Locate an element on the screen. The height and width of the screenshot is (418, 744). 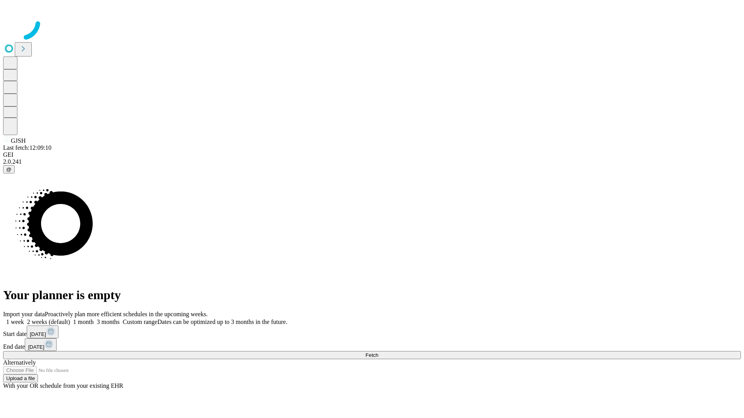
span: 1 week is located at coordinates (15, 322).